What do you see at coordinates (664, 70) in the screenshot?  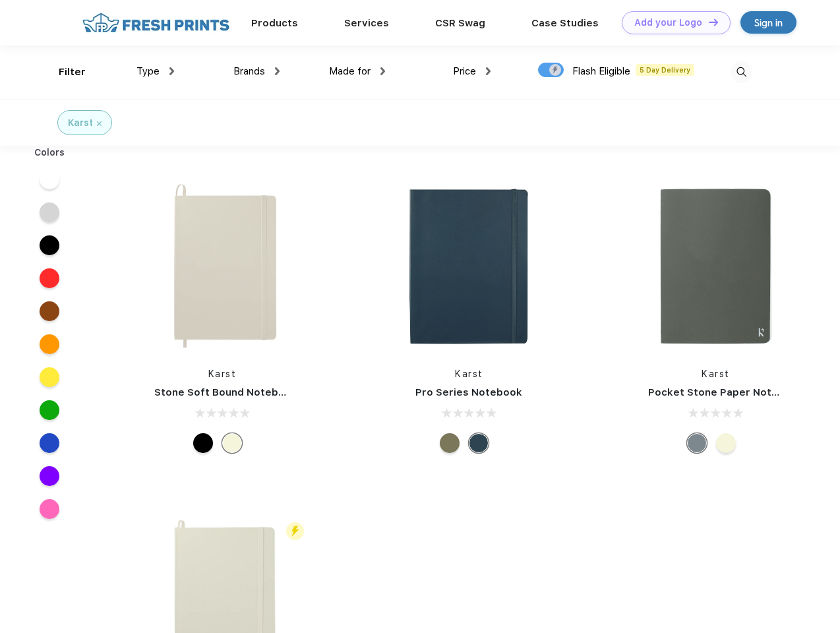 I see `span: 5 Day Delivery` at bounding box center [664, 70].